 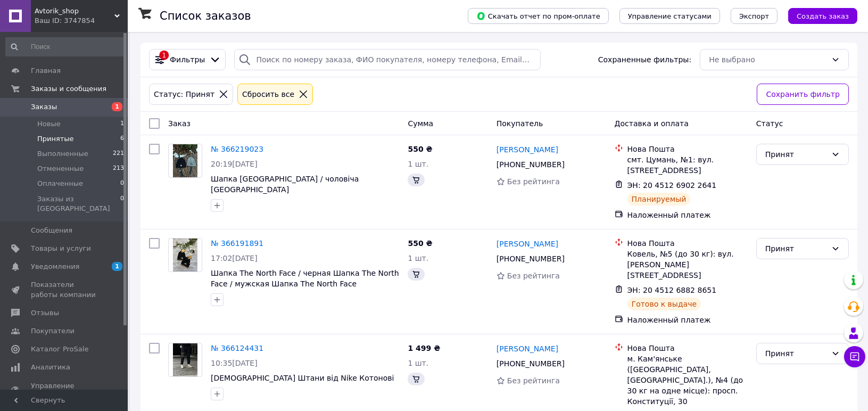 What do you see at coordinates (538, 16) in the screenshot?
I see `span: Скачать отчет по пром-оплате` at bounding box center [538, 16].